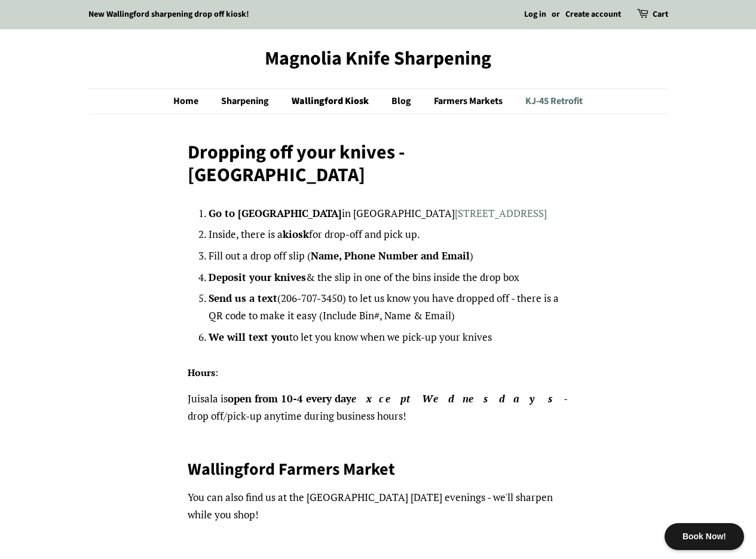 The width and height of the screenshot is (756, 559). I want to click on a: Home, so click(191, 101).